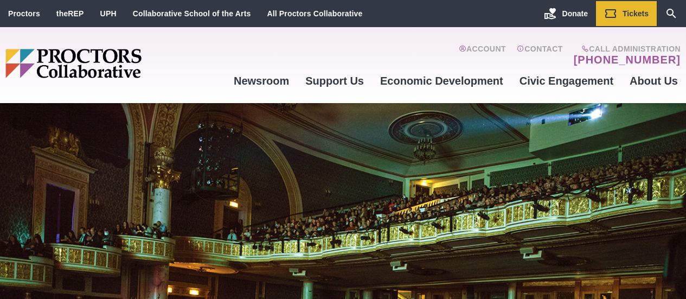 The image size is (686, 299). I want to click on a: Tickets, so click(626, 14).